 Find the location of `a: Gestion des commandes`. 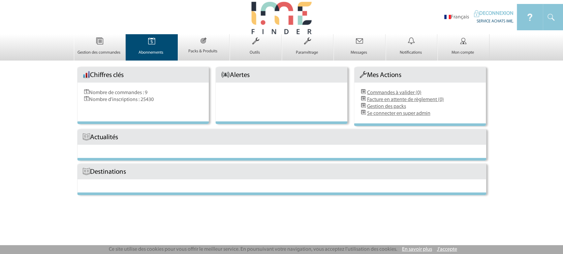

a: Gestion des commandes is located at coordinates (100, 50).